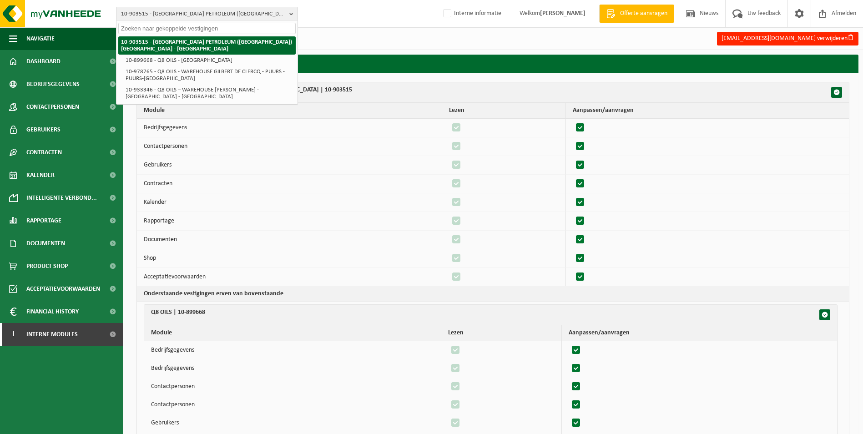  What do you see at coordinates (471, 14) in the screenshot?
I see `label: Interne informatie` at bounding box center [471, 14].